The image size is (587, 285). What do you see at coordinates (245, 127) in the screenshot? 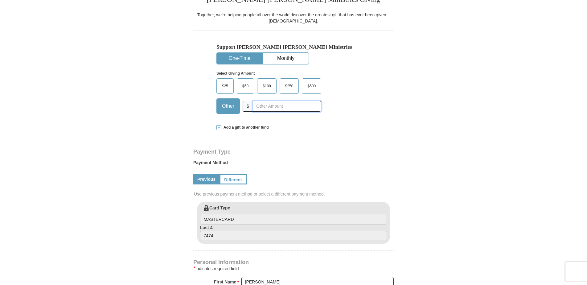
I see `span: Add a gift to another fund` at bounding box center [245, 127].